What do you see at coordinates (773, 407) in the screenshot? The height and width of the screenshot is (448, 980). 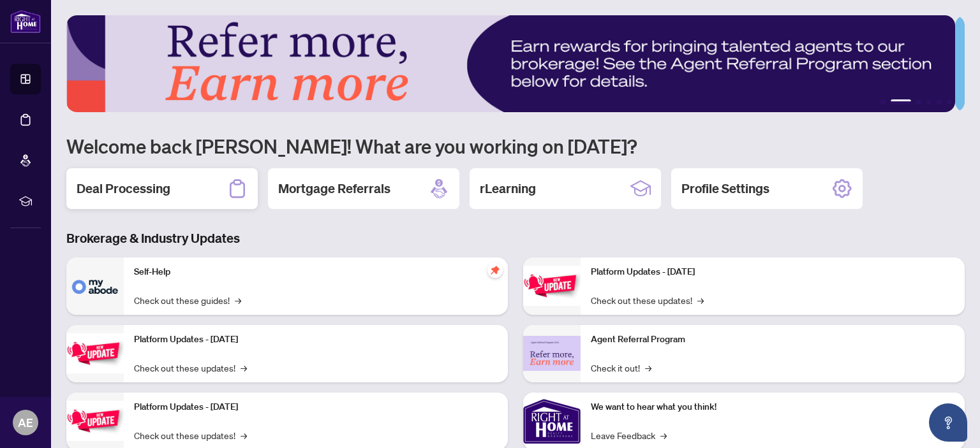 I see `p: We want to hear what you think!` at bounding box center [773, 407].